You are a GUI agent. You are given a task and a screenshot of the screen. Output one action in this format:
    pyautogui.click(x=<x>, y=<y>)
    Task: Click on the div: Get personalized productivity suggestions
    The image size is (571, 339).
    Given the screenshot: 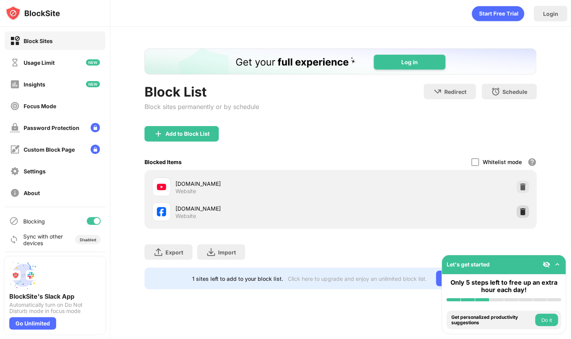 What is the action you would take?
    pyautogui.click(x=493, y=320)
    